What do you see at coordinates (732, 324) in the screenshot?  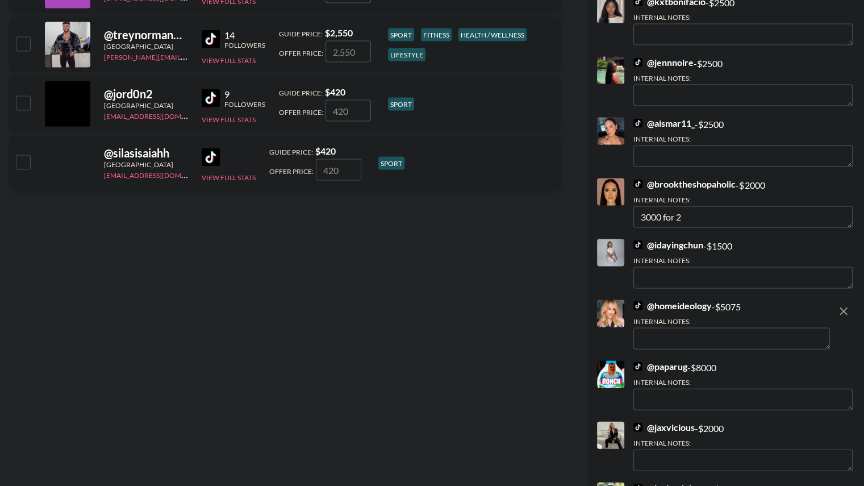 I see `div: - $ 5075` at bounding box center [732, 324].